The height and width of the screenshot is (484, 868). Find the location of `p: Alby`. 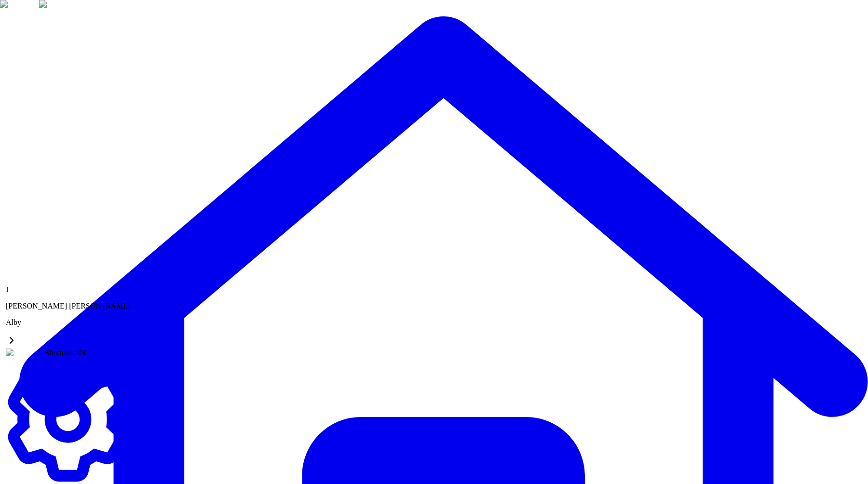

p: Alby is located at coordinates (68, 322).